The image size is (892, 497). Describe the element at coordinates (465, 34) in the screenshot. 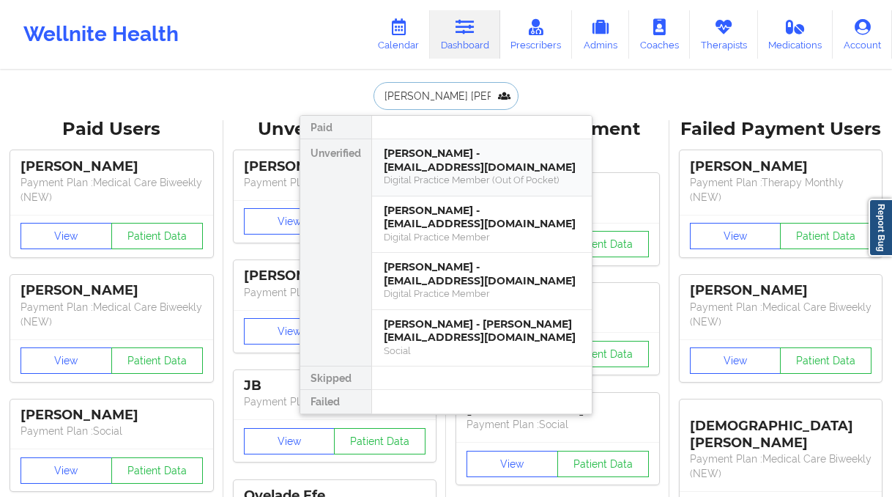

I see `a: Dashboard` at that location.